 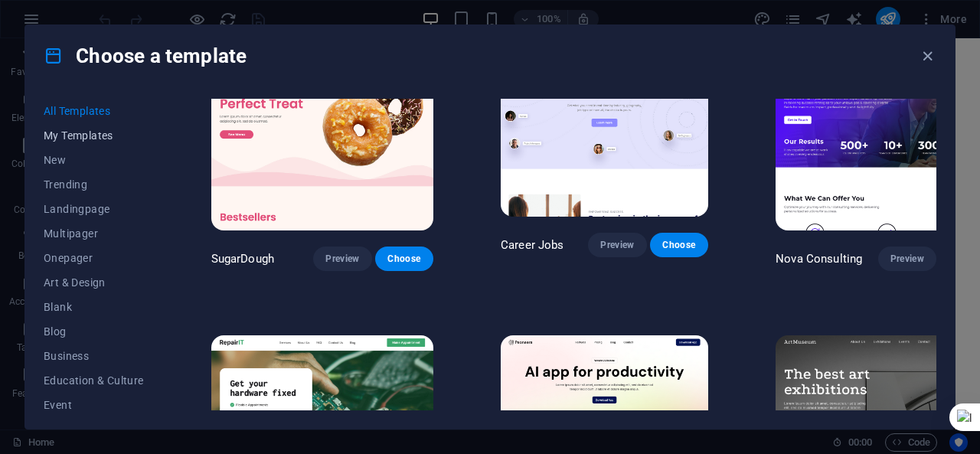 What do you see at coordinates (94, 234) in the screenshot?
I see `span: Multipager` at bounding box center [94, 234].